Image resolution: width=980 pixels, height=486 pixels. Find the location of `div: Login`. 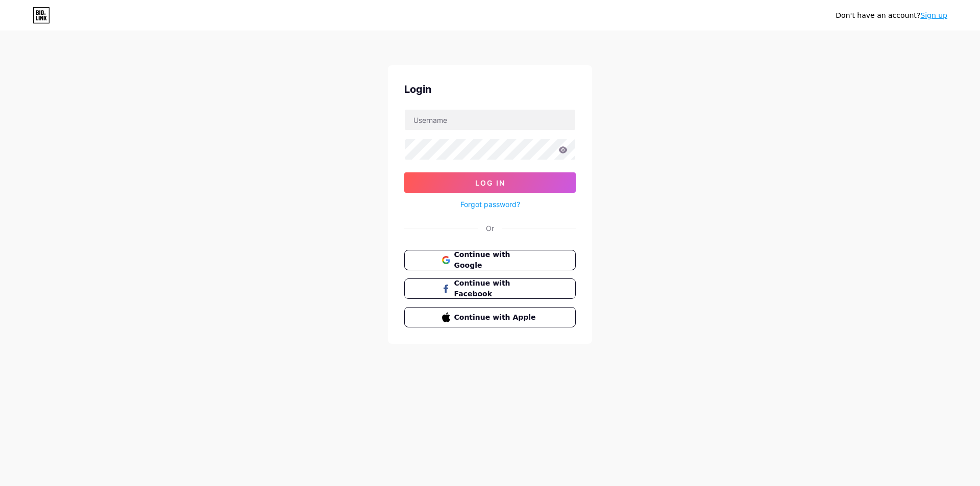

div: Login is located at coordinates (490, 89).